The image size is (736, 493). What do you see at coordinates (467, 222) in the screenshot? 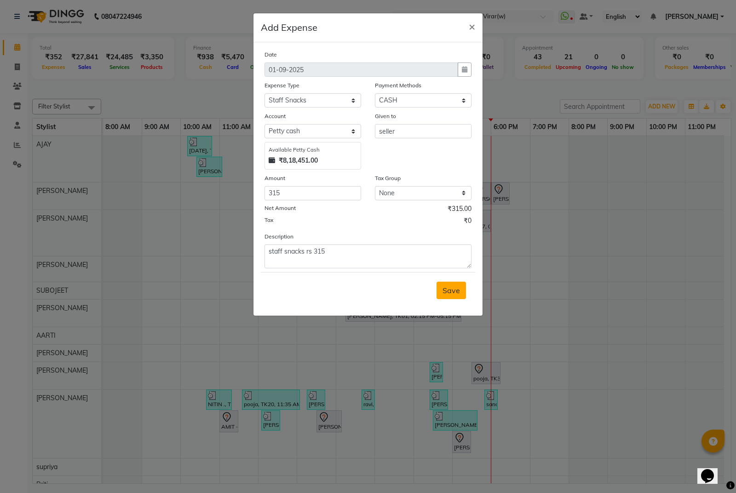
I see `span: ₹0` at bounding box center [467, 222].